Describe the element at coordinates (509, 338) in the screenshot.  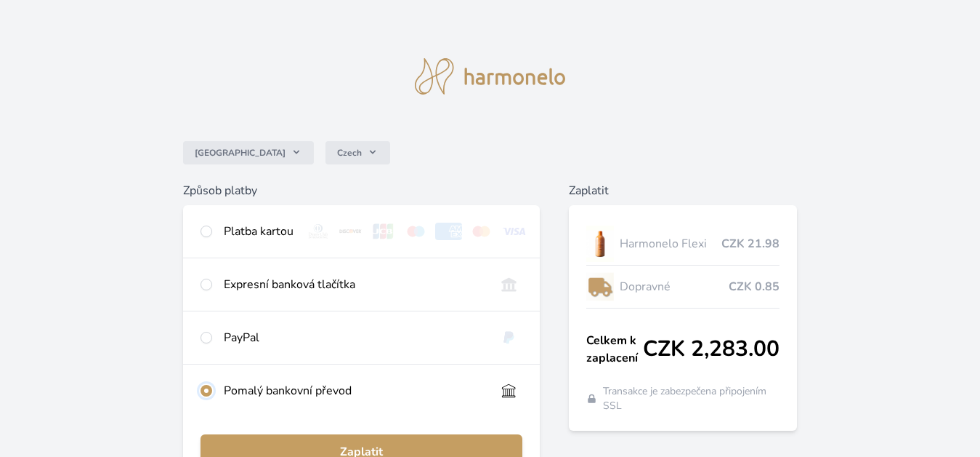
I see `img: paypal.svg` at that location.